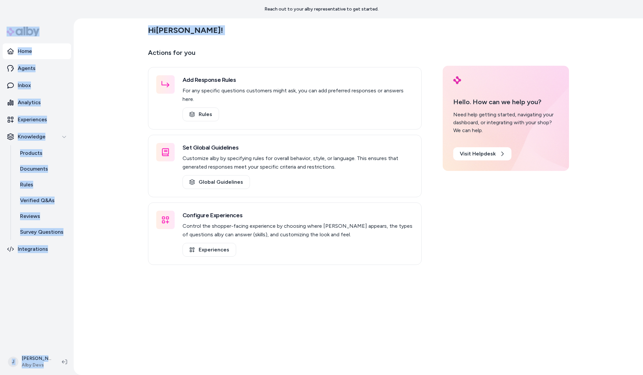 This screenshot has height=375, width=643. Describe the element at coordinates (24, 86) in the screenshot. I see `p: Inbox` at that location.